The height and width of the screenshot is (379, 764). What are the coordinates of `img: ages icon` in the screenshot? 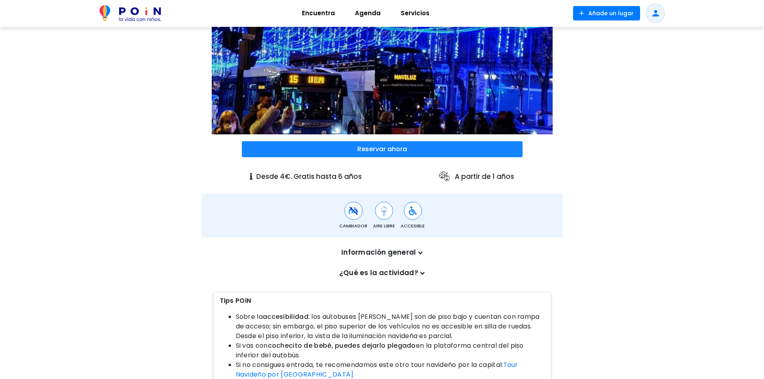 It's located at (444, 177).